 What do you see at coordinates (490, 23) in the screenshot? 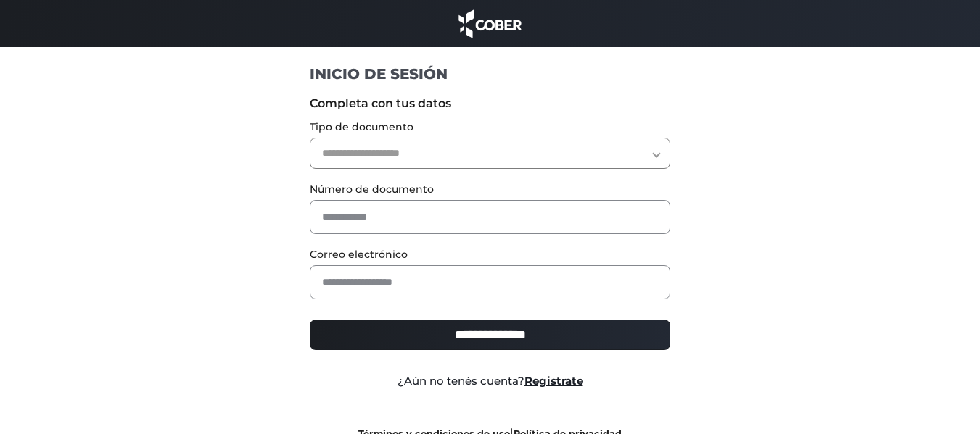
I see `img: cober_marca.png` at bounding box center [490, 23].